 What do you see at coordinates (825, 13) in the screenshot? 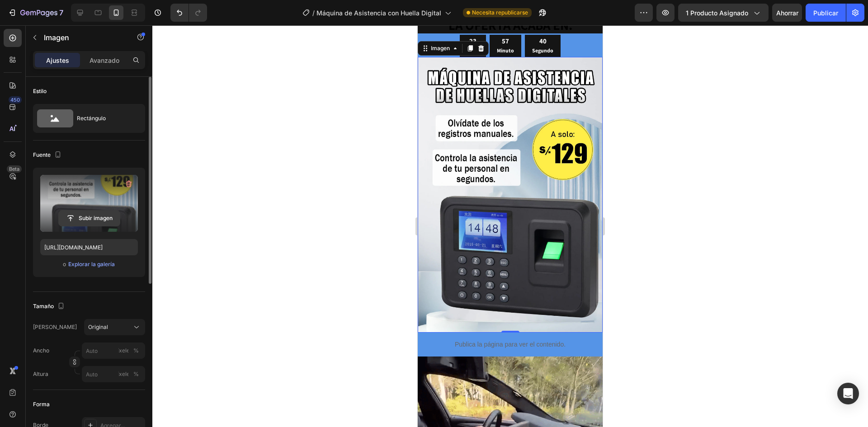
I see `font: Publicar` at bounding box center [825, 13].